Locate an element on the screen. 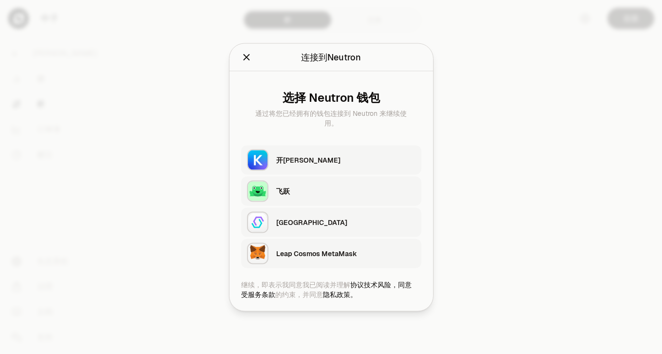 The width and height of the screenshot is (662, 354). font: 通过将您已经拥有的钱包连接到 Neutron 来继续使用。 is located at coordinates (331, 118).